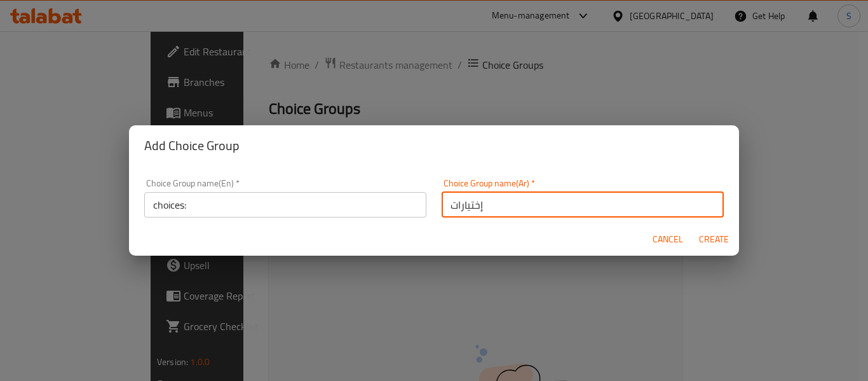 This screenshot has width=868, height=381. What do you see at coordinates (434, 146) in the screenshot?
I see `h2: Add Choice Group` at bounding box center [434, 146].